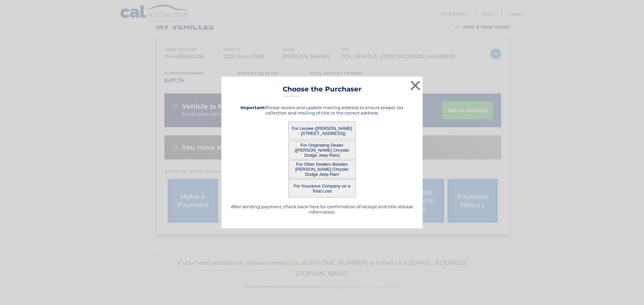 The image size is (644, 305). I want to click on button: For Insurance Company on a Total Loss, so click(322, 188).